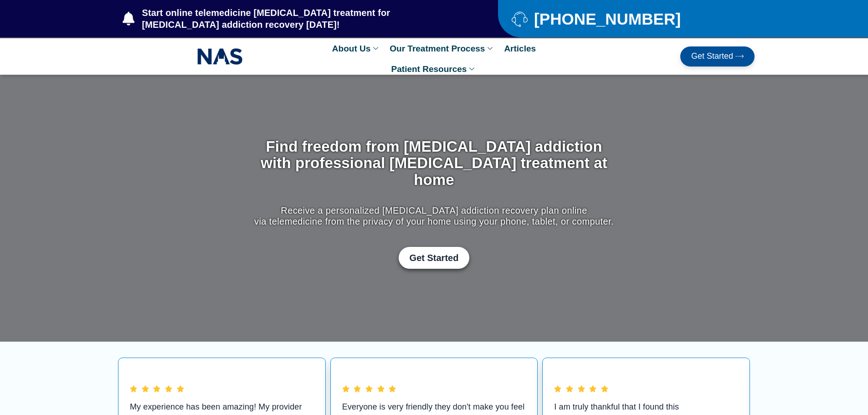  What do you see at coordinates (220, 57) in the screenshot?
I see `img: NAS_email_signature-removebg-preview.png` at bounding box center [220, 57].